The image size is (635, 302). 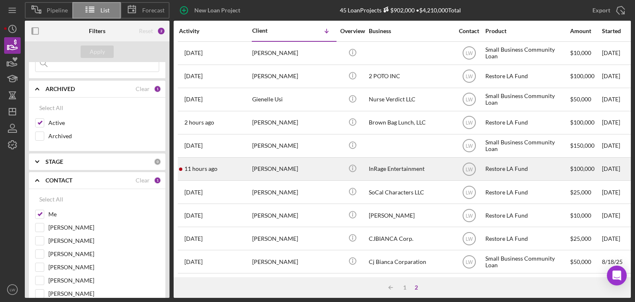 What do you see at coordinates (469, 31) in the screenshot?
I see `div: Contact` at bounding box center [469, 31].